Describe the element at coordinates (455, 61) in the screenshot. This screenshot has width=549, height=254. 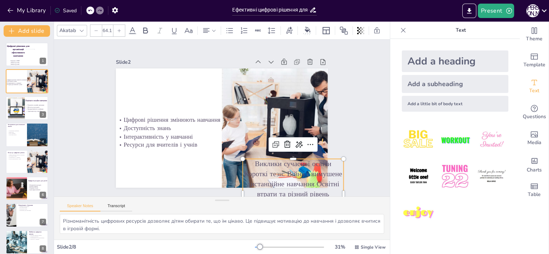
I see `div: Add a heading` at that location.